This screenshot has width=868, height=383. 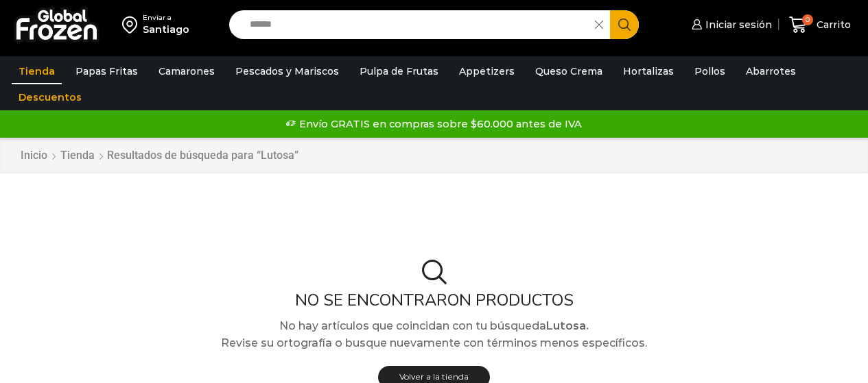 What do you see at coordinates (569, 71) in the screenshot?
I see `a: Queso Crema` at bounding box center [569, 71].